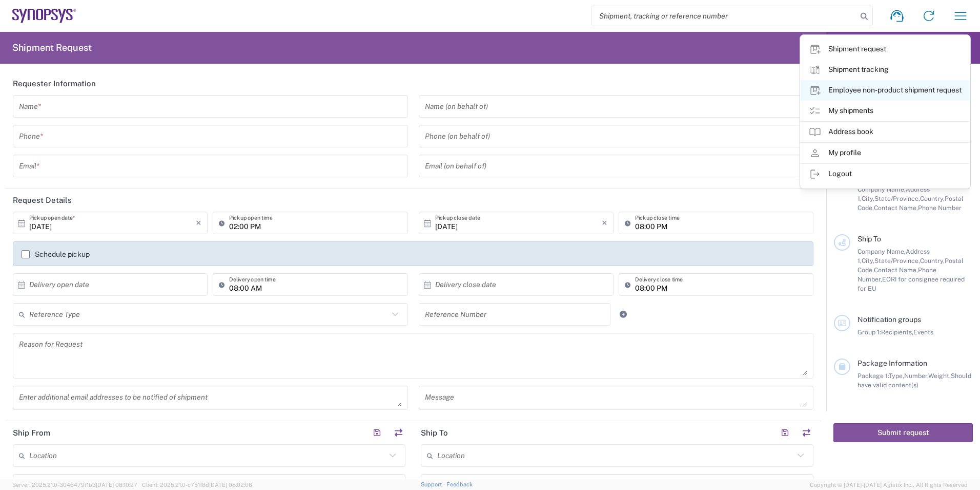  Describe the element at coordinates (31, 433) in the screenshot. I see `h2: Ship From` at that location.